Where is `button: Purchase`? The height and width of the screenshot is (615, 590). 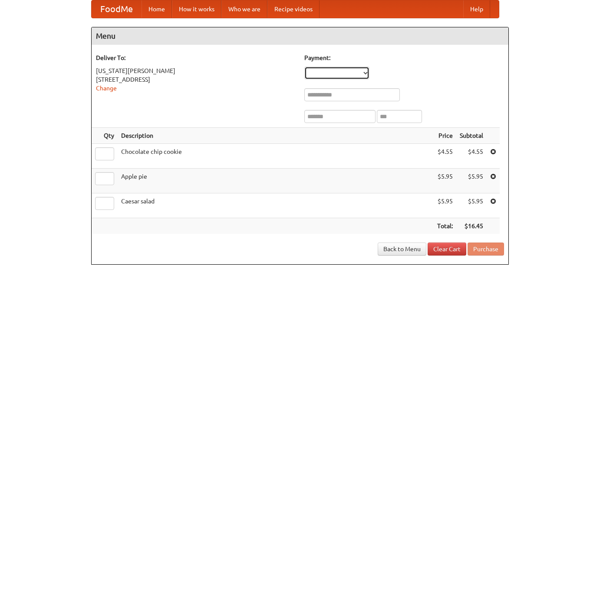 button: Purchase is located at coordinates (486, 249).